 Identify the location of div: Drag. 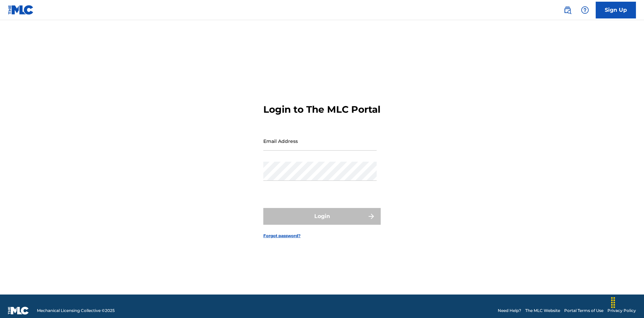
(613, 303).